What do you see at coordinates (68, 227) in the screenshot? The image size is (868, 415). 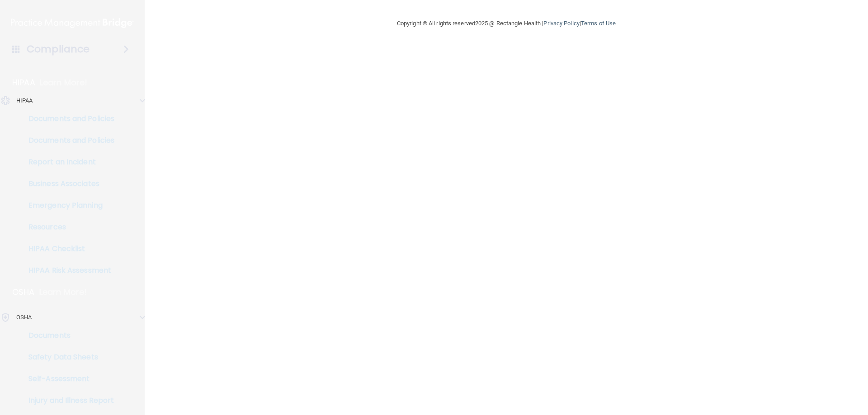 I see `p: Resources` at bounding box center [68, 227].